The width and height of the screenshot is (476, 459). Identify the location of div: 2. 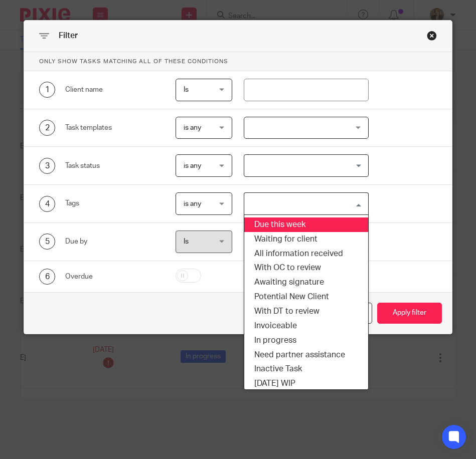
(47, 128).